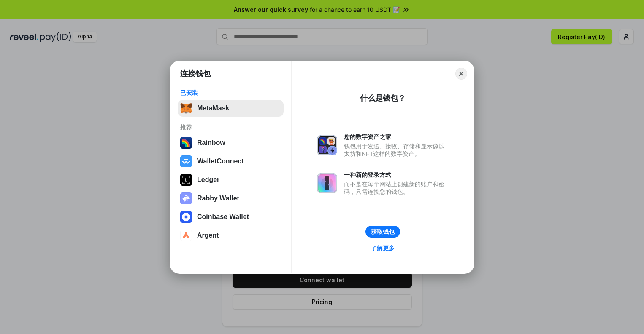 Image resolution: width=644 pixels, height=334 pixels. I want to click on img: svg+xml,%3Csvg%20fill%3D%22none%22%20height%3D%2233%22%20viewBox%3D%220%200%2035%2033%22%20width%..., so click(186, 108).